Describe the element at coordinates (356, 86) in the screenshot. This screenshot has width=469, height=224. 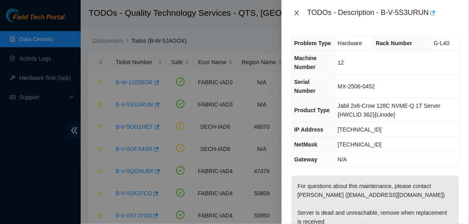
I see `span: MX-2506-0452` at that location.